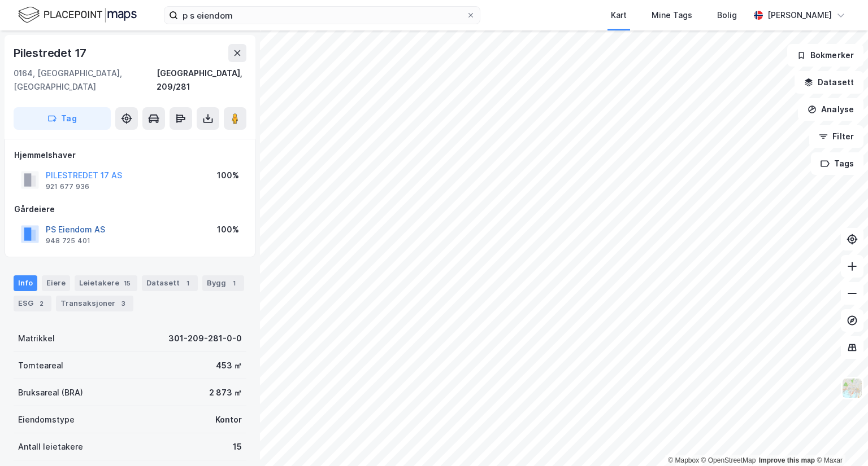  Describe the element at coordinates (224, 283) in the screenshot. I see `div: Bygg` at that location.